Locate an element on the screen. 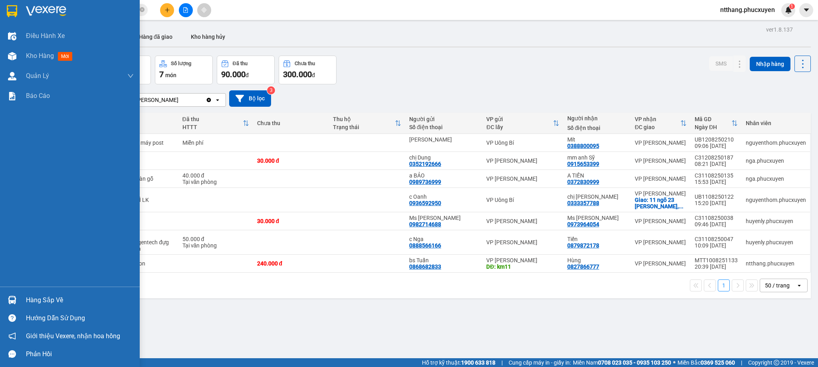 Image resolution: width=818 pixels, height=367 pixels. img: solution-icon is located at coordinates (12, 96).